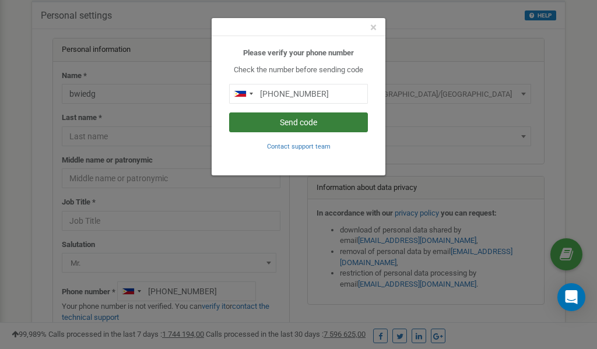 This screenshot has width=597, height=349. What do you see at coordinates (299, 94) in the screenshot?
I see `input: 0905 123 4567` at bounding box center [299, 94].